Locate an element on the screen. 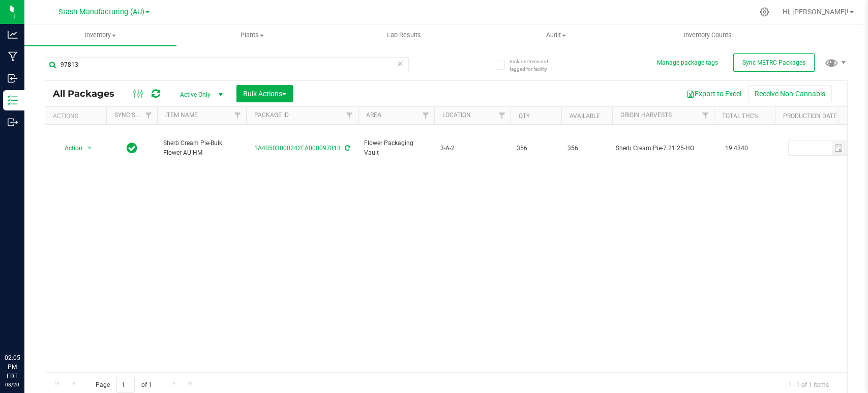  a: Audit is located at coordinates (555, 35).